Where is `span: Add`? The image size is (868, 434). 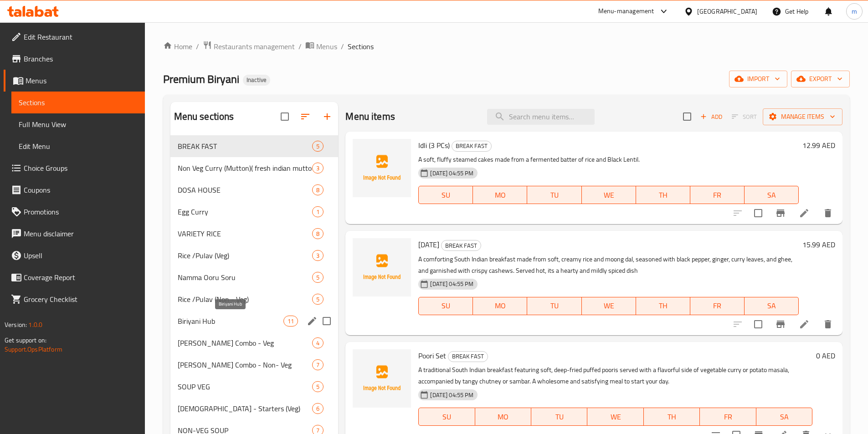
span: Add is located at coordinates (711, 117).